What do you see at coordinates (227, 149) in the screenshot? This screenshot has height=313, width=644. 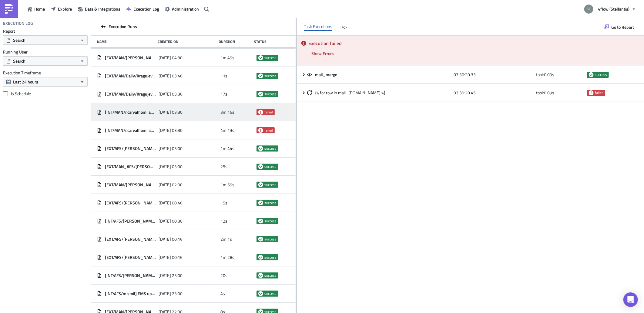 I see `span: 1m 44s` at bounding box center [227, 149].